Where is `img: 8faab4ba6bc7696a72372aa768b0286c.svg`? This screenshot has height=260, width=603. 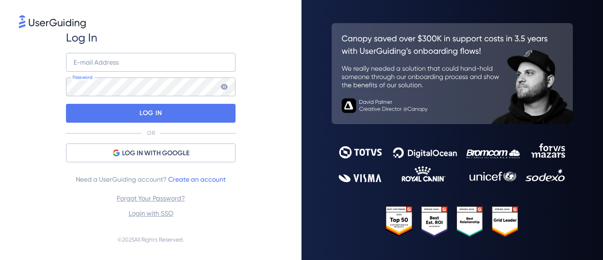 img: 8faab4ba6bc7696a72372aa768b0286c.svg is located at coordinates (52, 22).